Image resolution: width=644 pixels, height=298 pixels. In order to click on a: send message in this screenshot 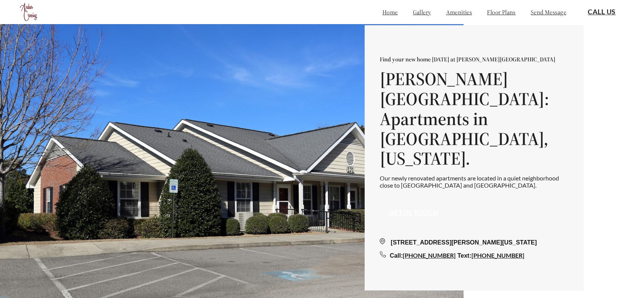, I will do `click(548, 12)`.